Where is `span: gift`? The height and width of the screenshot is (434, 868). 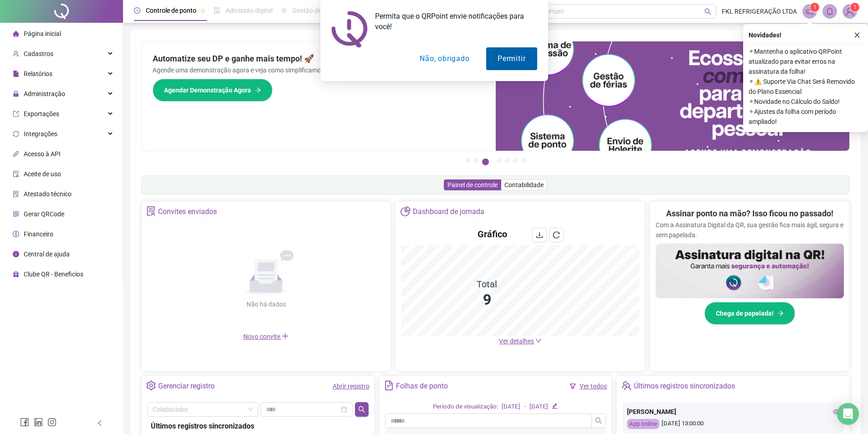 span: gift is located at coordinates (16, 274).